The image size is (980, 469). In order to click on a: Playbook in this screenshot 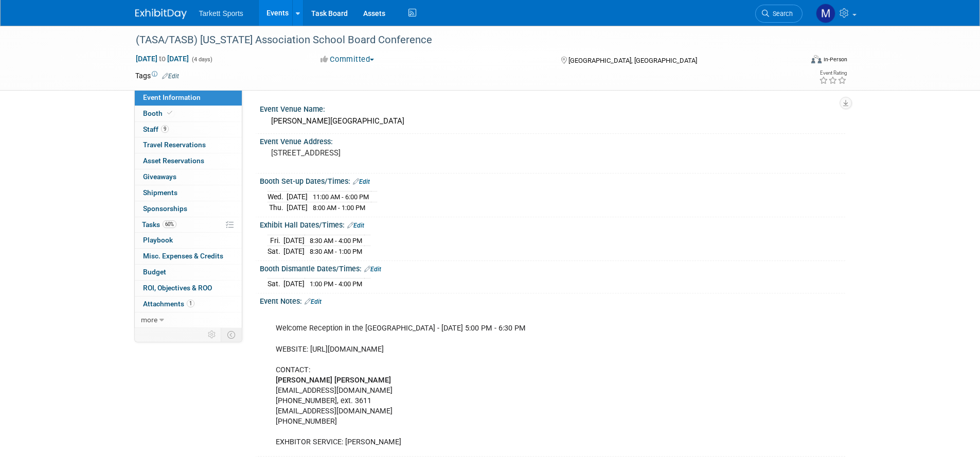, I will do `click(188, 240)`.